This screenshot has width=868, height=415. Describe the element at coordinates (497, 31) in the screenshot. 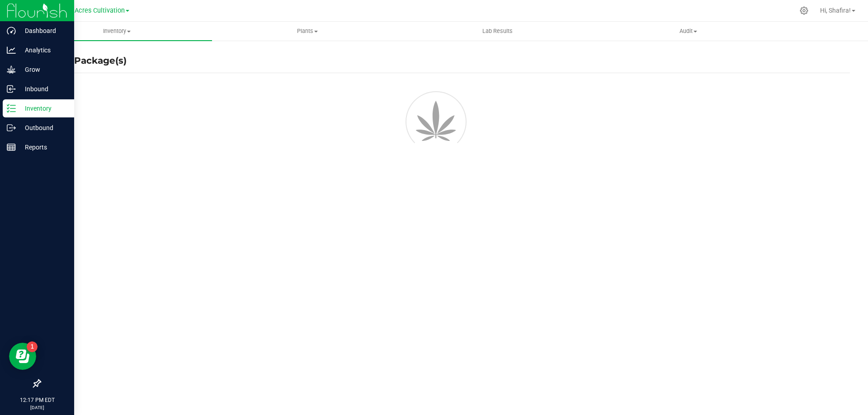

I see `a: Lab Results` at that location.